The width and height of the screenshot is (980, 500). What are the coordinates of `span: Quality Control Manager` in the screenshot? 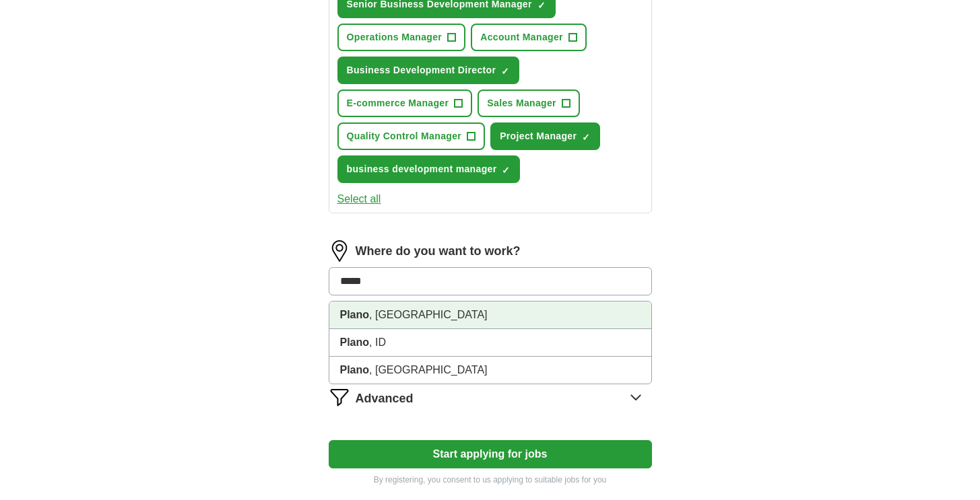 It's located at (404, 136).